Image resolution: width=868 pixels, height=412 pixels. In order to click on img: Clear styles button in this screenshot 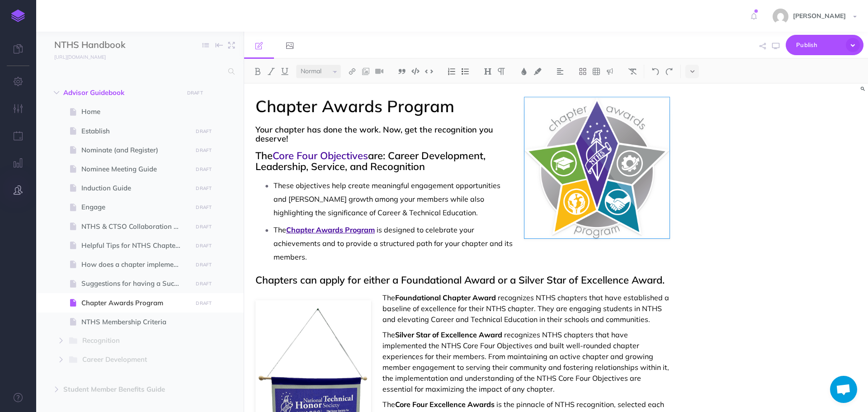, I will do `click(633, 72)`.